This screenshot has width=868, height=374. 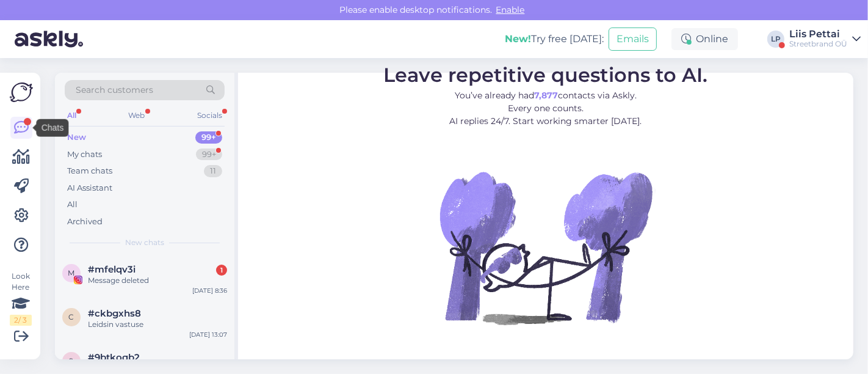 What do you see at coordinates (52, 128) in the screenshot?
I see `div: Chats` at bounding box center [52, 128].